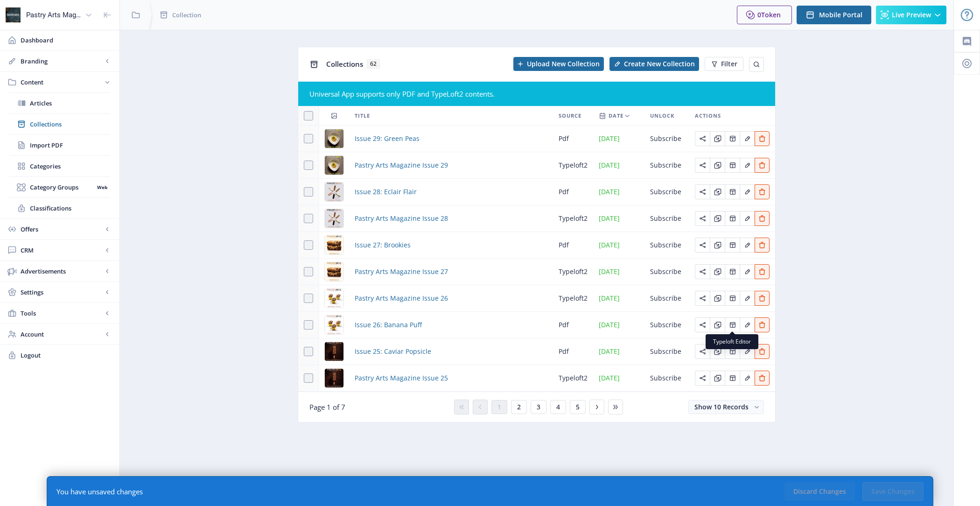  Describe the element at coordinates (61, 229) in the screenshot. I see `span: Offers` at that location.